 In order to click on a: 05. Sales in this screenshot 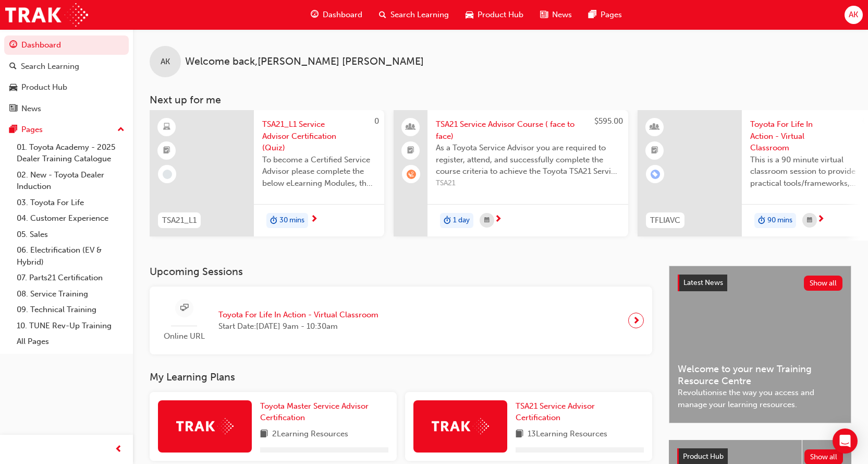, I will do `click(70, 234)`.